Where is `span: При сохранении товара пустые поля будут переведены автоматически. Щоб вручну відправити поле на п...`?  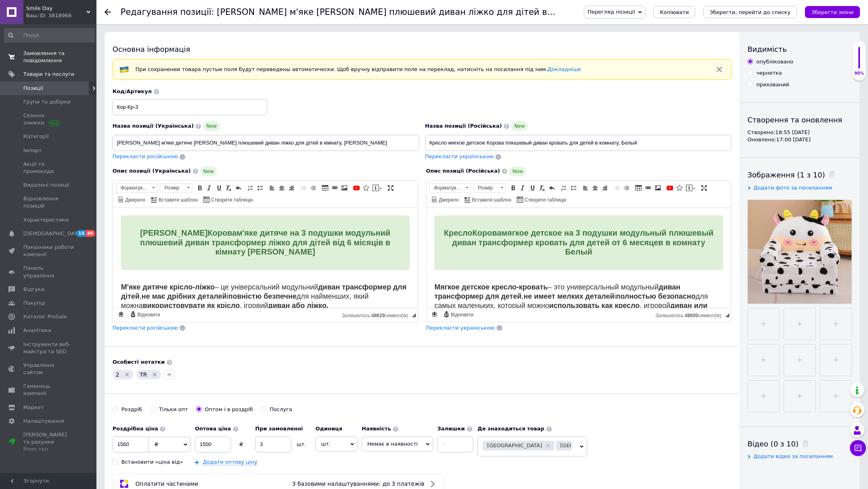
span: При сохранении товара пустые поля будут переведены автоматически. Щоб вручну відправити поле на п... is located at coordinates (358, 69).